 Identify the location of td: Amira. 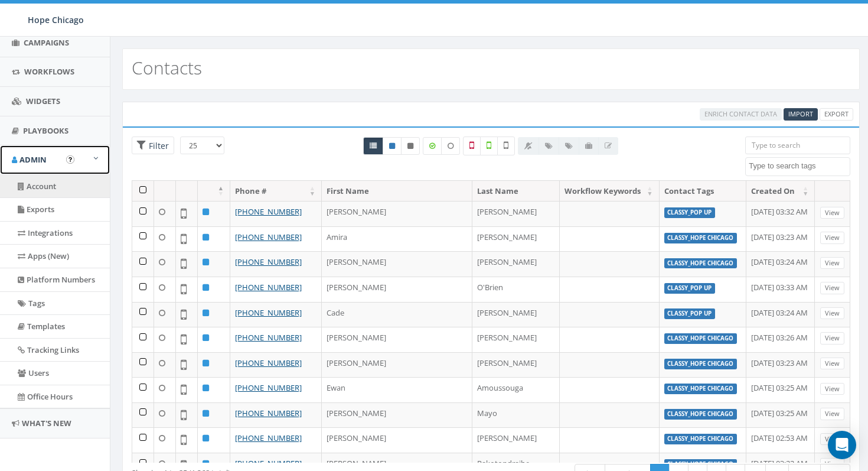
(397, 239).